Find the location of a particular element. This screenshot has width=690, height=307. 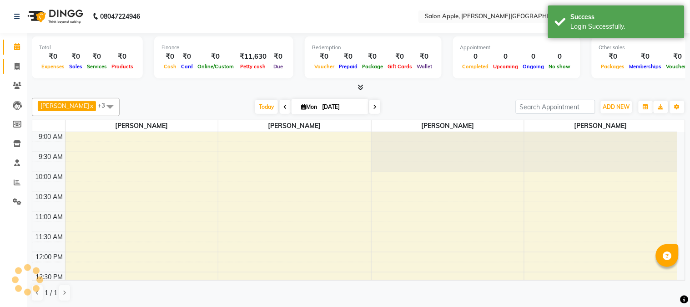

span: Gift Cards is located at coordinates (400, 66).